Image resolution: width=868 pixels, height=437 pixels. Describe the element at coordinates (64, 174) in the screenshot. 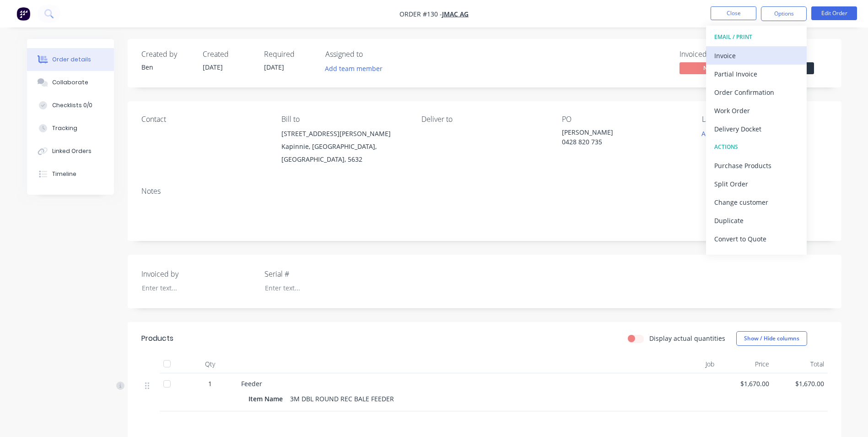

I see `div: Timeline` at that location.